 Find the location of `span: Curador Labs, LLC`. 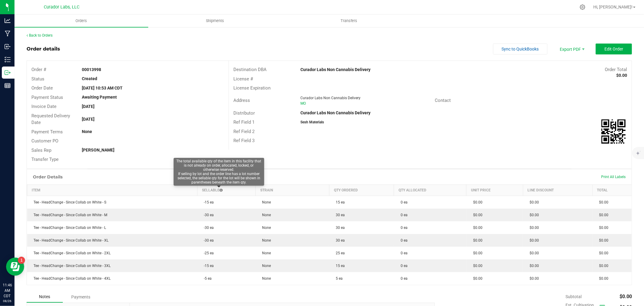

span: Curador Labs, LLC is located at coordinates (62, 7).